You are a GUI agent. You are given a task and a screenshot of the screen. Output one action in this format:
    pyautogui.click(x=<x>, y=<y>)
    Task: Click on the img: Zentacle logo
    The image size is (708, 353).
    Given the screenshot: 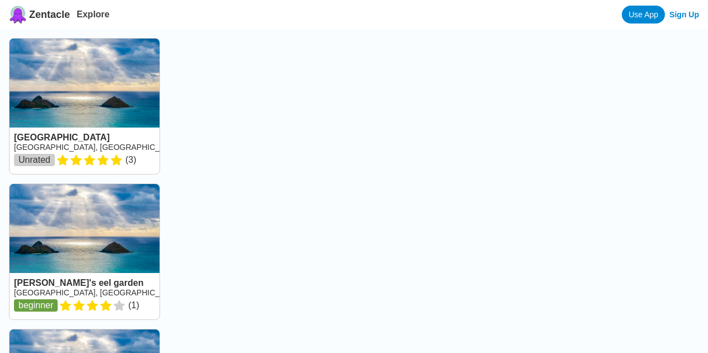 What is the action you would take?
    pyautogui.click(x=18, y=15)
    